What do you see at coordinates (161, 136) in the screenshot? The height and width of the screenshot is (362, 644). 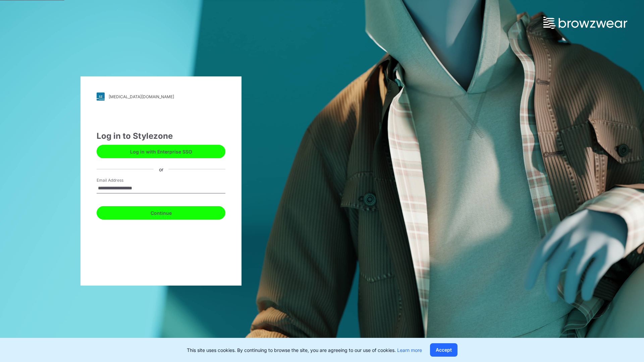 I see `div: Log in to Stylezone` at bounding box center [161, 136].